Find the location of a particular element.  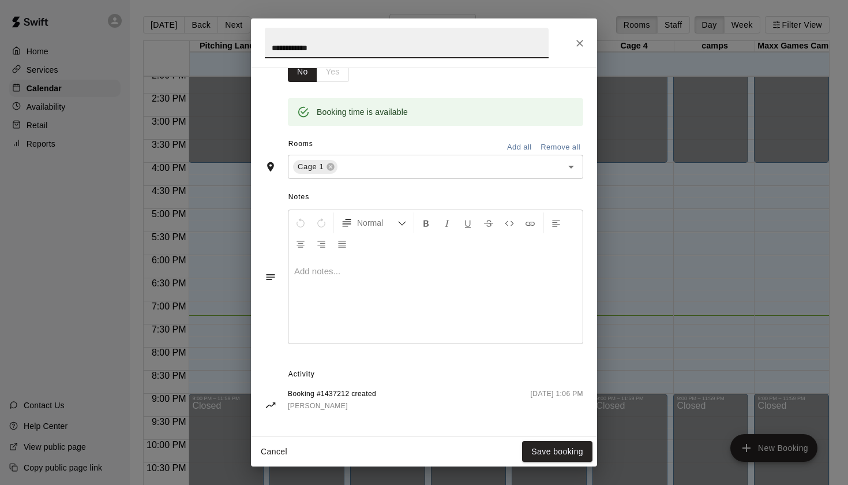

svg: Notes is located at coordinates (271, 277).